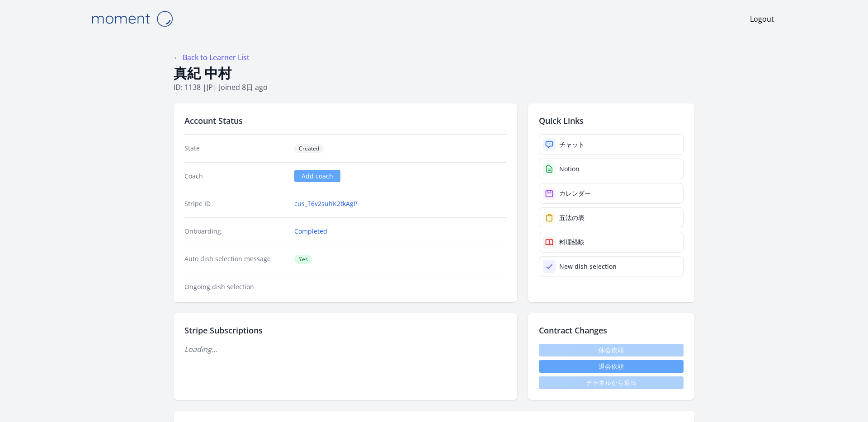 This screenshot has height=422, width=868. What do you see at coordinates (572, 218) in the screenshot?
I see `div: 五法の表` at bounding box center [572, 218].